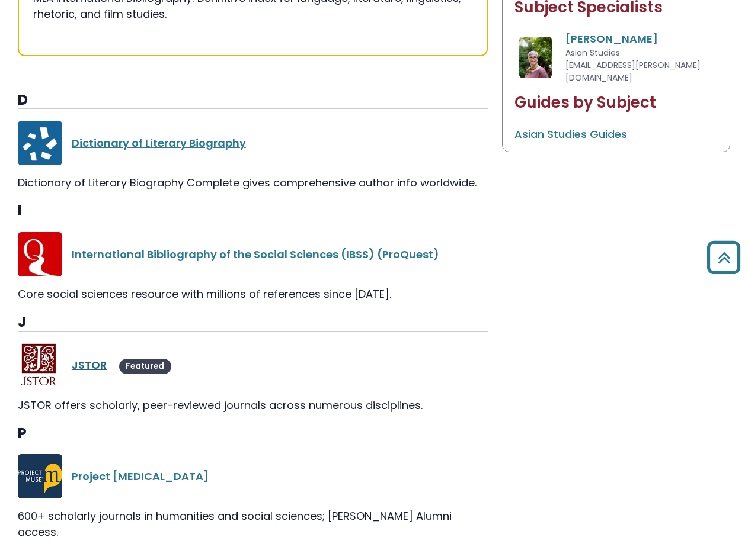 Image resolution: width=748 pixels, height=560 pixels. I want to click on span: Featured, so click(145, 367).